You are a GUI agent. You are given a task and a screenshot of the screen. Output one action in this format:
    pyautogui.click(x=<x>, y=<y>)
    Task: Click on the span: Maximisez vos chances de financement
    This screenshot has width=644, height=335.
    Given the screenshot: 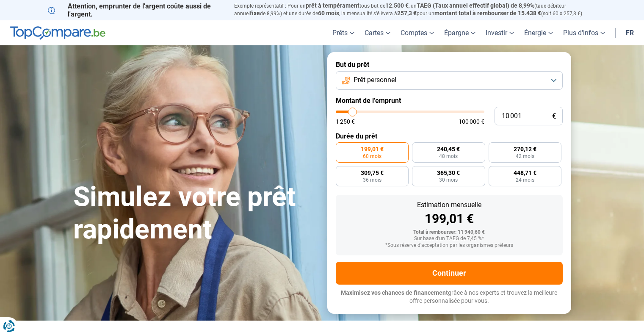 What is the action you would take?
    pyautogui.click(x=394, y=293)
    